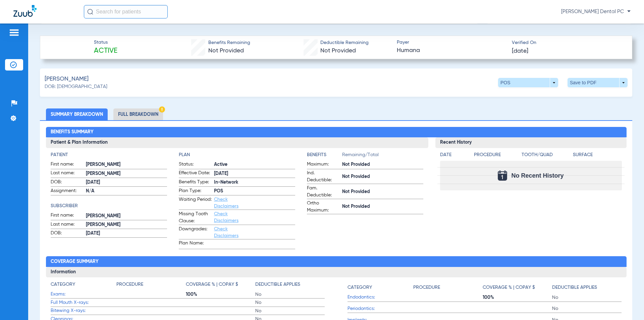  Describe the element at coordinates (323, 176) in the screenshot. I see `span: Ind. Deductible:` at that location.